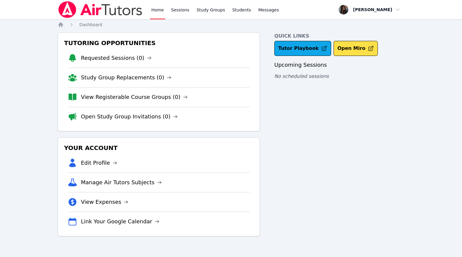 The image size is (462, 257). What do you see at coordinates (134, 97) in the screenshot?
I see `a: View Registerable Course Groups (0)` at bounding box center [134, 97].